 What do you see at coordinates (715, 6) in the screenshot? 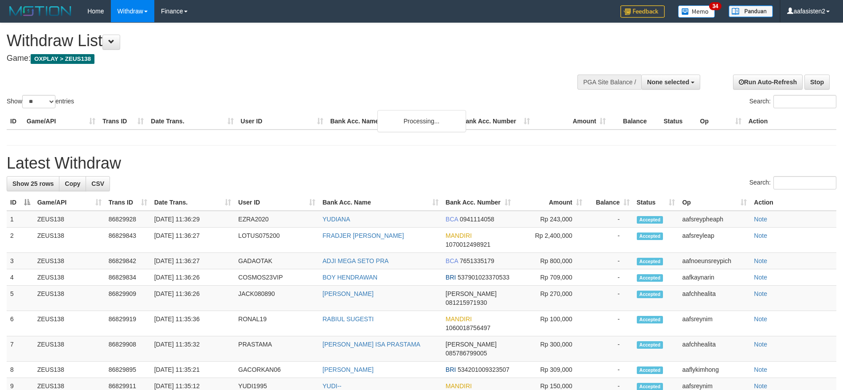
I see `span: 34` at bounding box center [715, 6].